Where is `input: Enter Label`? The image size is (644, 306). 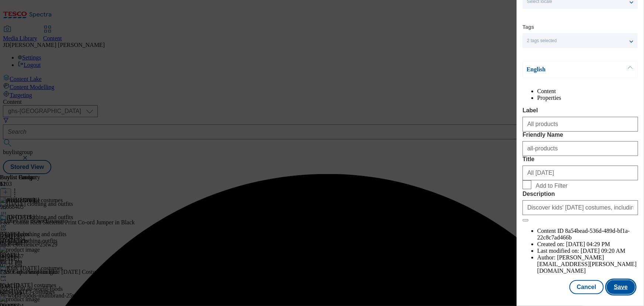
input: Enter Label is located at coordinates (580, 124).